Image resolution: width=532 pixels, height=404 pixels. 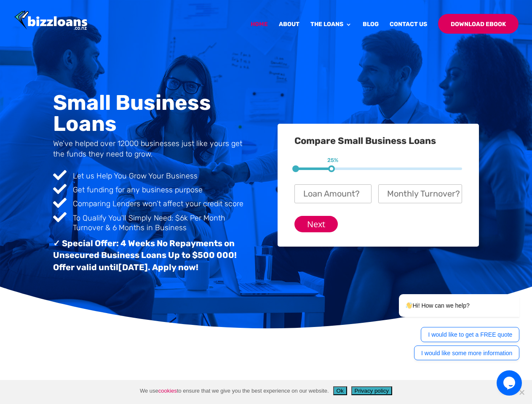 What do you see at coordinates (234, 391) in the screenshot?
I see `span: We use to ensure that we give you the best experience on our website.` at bounding box center [234, 391].